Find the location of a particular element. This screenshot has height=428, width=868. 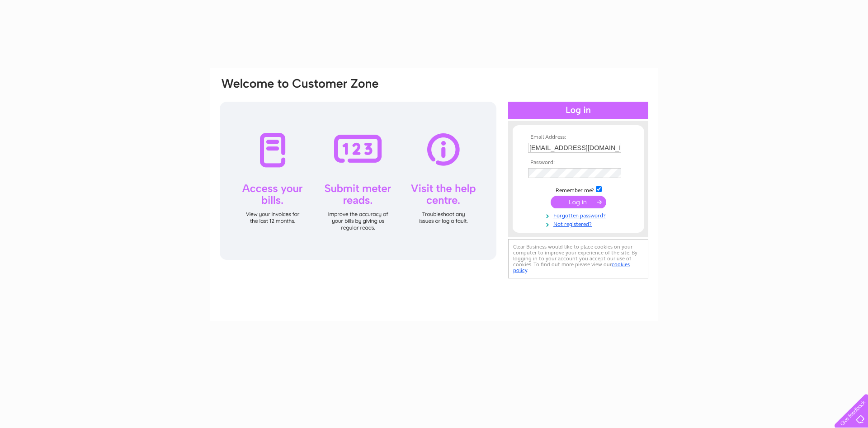

th: Email Address: is located at coordinates (579, 138).